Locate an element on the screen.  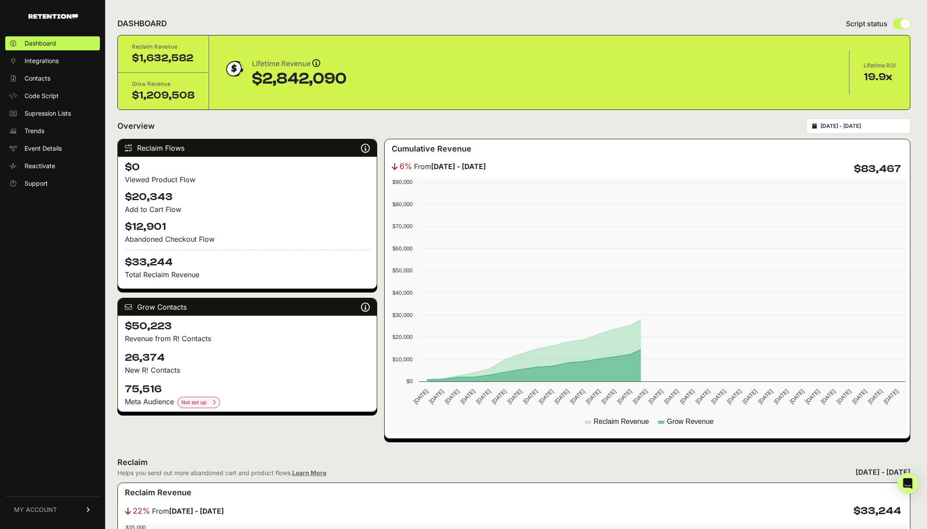
div: Open Intercom Messenger is located at coordinates (908, 484).